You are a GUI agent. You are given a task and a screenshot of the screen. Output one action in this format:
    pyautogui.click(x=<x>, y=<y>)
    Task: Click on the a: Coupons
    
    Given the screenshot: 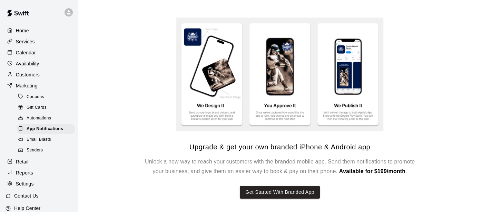 What is the action you would take?
    pyautogui.click(x=47, y=97)
    